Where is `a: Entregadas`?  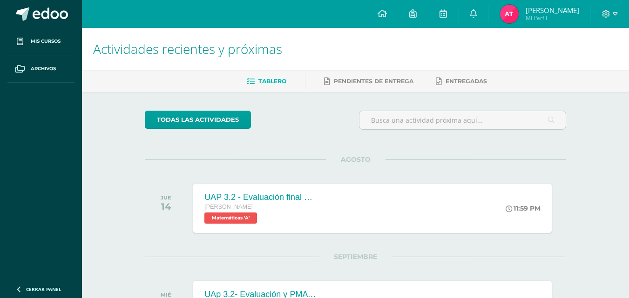 a: Entregadas is located at coordinates (461, 81).